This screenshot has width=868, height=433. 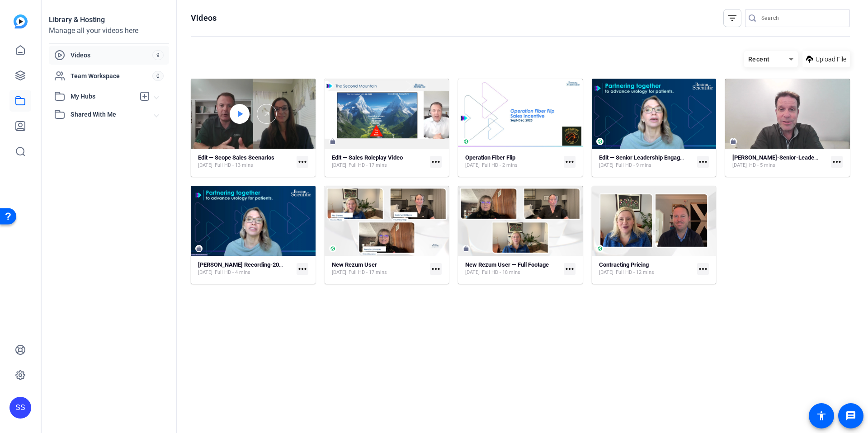 I want to click on strong: Edit — Scope Sales Scenarios, so click(x=236, y=158).